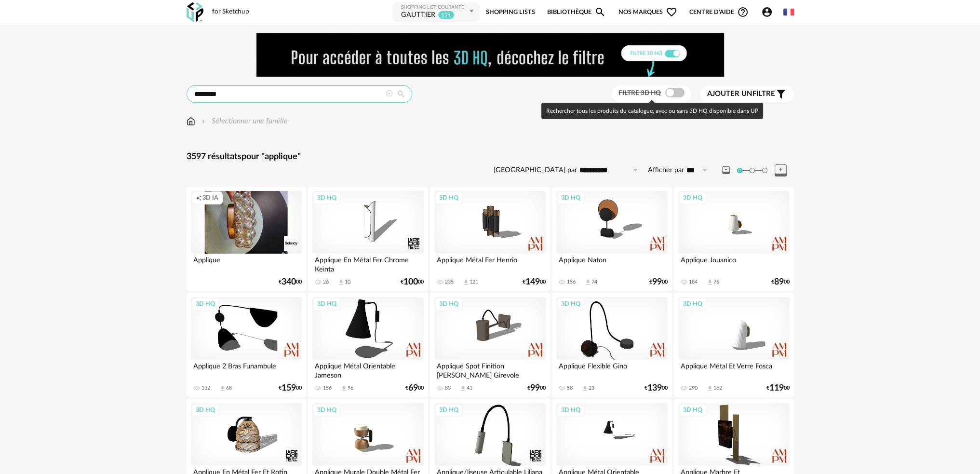 The width and height of the screenshot is (980, 474). I want to click on div: Applique En Métal Fer Chrome Keinta, so click(368, 263).